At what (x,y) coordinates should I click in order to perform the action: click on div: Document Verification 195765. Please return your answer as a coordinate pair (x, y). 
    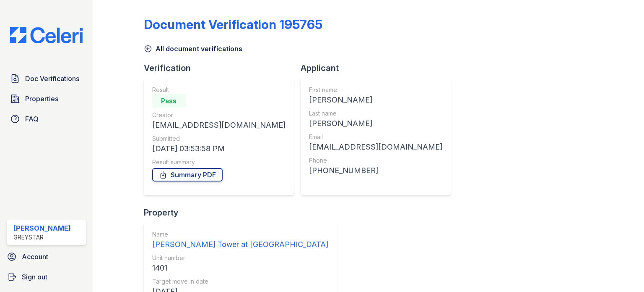
    Looking at the image, I should click on (233, 24).